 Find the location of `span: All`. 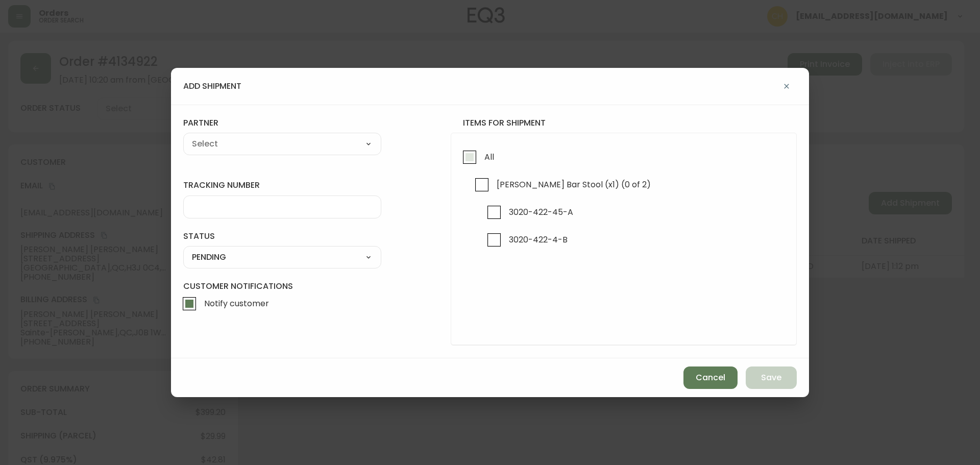

span: All is located at coordinates (489, 157).